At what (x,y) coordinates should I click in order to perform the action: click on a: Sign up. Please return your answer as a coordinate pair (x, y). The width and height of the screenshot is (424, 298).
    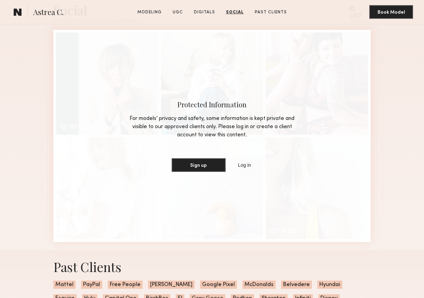
    Looking at the image, I should click on (199, 165).